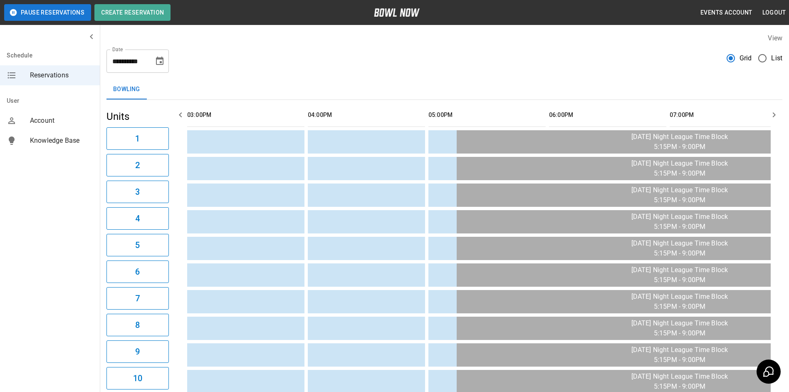 The height and width of the screenshot is (392, 789). What do you see at coordinates (137, 165) in the screenshot?
I see `h6: 2` at bounding box center [137, 165].